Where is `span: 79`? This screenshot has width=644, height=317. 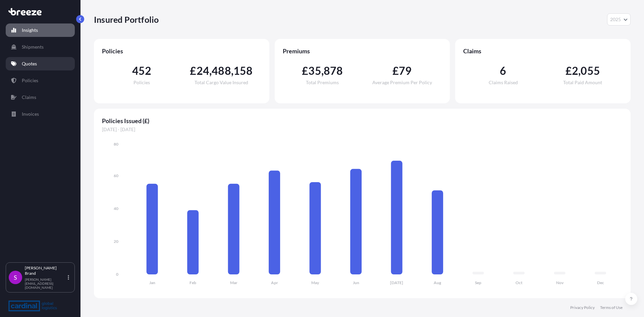
span: 79 is located at coordinates (405, 71).